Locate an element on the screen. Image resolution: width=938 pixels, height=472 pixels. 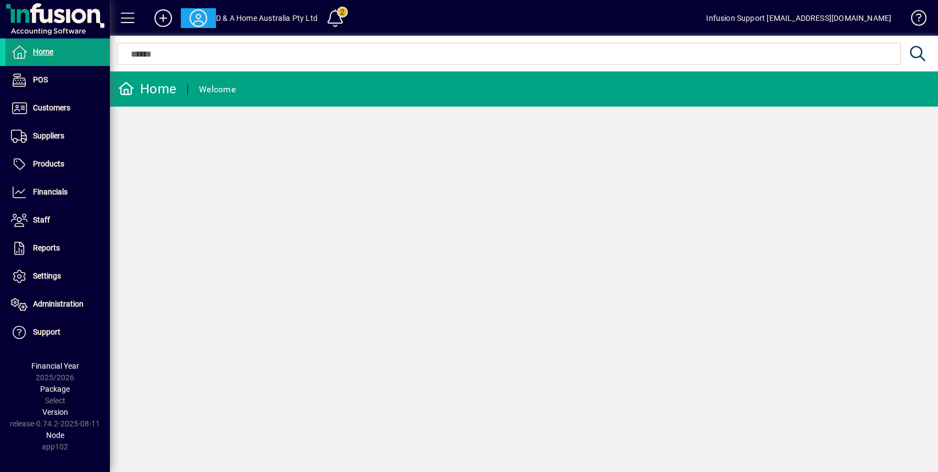
a: Reports is located at coordinates (58, 248).